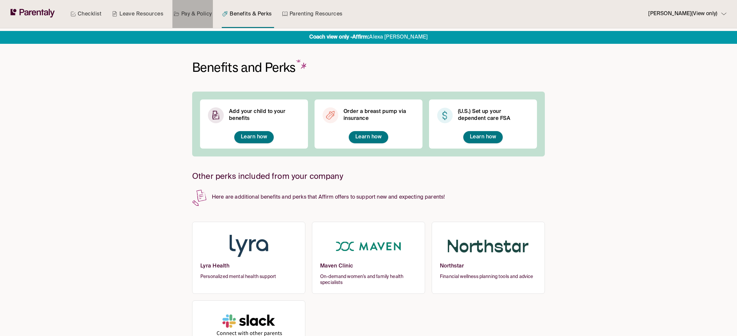 The image size is (737, 336). I want to click on h6: (U.S.) Set up your dependent care FSA, so click(494, 115).